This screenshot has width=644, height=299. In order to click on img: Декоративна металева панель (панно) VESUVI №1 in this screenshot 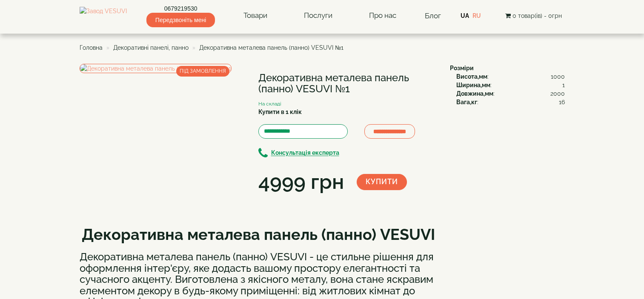, I will do `click(155, 69)`.